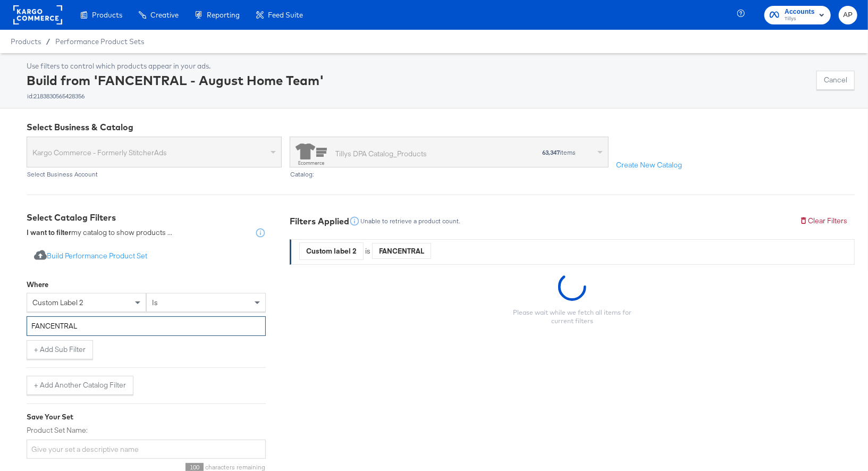 This screenshot has width=868, height=471. I want to click on div: Custom label 2, so click(331, 251).